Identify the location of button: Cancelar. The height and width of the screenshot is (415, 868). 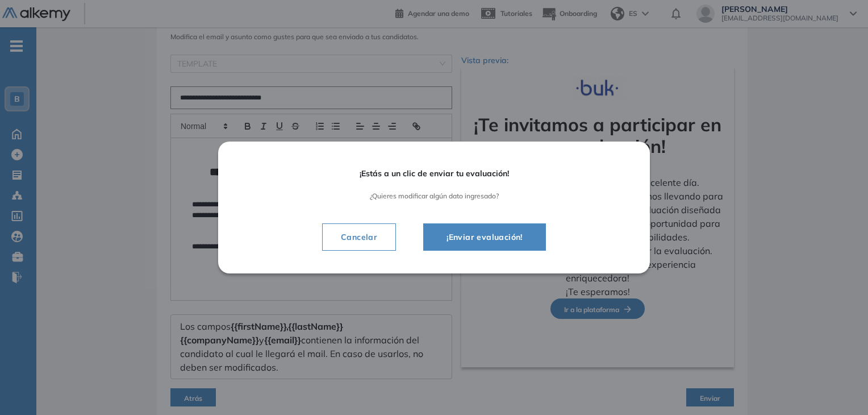
(358, 237).